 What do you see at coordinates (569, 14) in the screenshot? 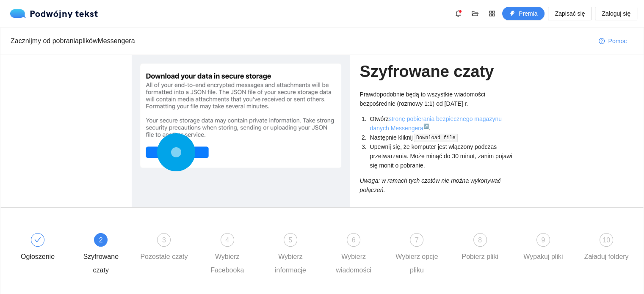
I see `button: Zapisać się` at bounding box center [569, 14].